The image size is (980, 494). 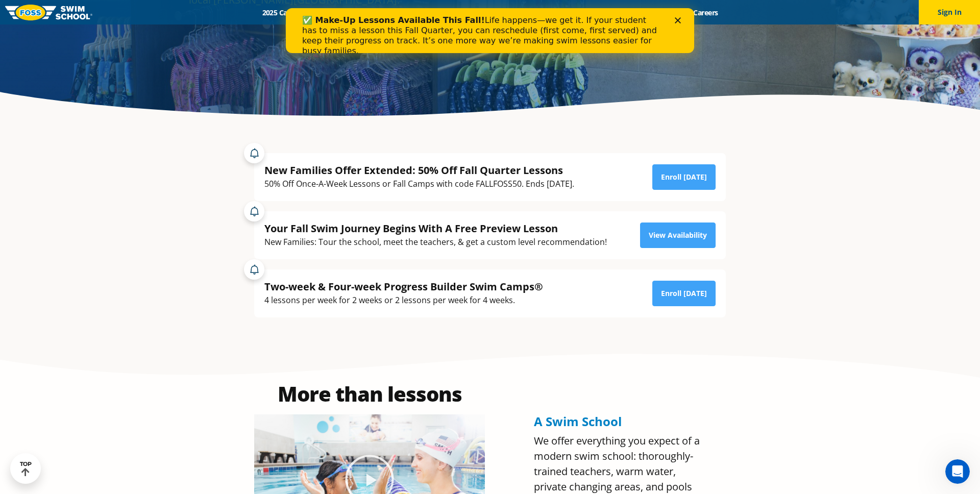 I want to click on div: 4 lessons per week for 2 weeks or 2 lessons per week for 4 weeks., so click(x=404, y=300).